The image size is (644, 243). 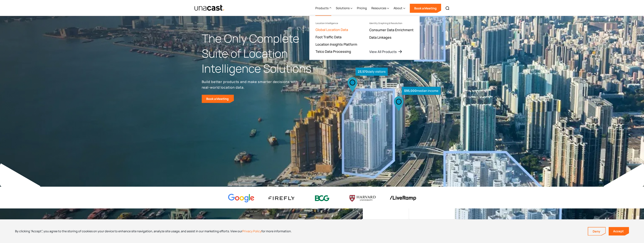 I want to click on div: By clicking “Accept”, you agree to the storing of cookies on your device to enhance site navigati..., so click(x=153, y=231).